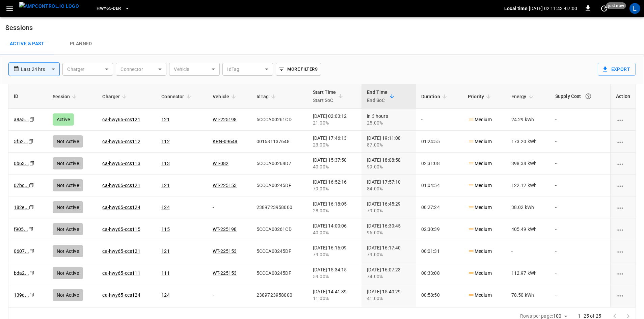 The height and width of the screenshot is (319, 644). Describe the element at coordinates (334, 144) in the screenshot. I see `div: 23.00%` at that location.